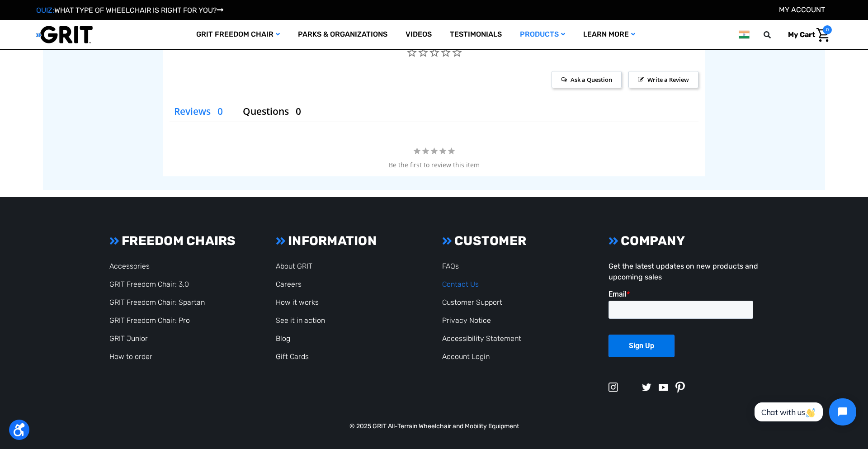 This screenshot has height=449, width=868. I want to click on a: QUIZ:WHAT TYPE OF WHEELCHAIR IS RIGHT FOR YOU?, so click(130, 10).